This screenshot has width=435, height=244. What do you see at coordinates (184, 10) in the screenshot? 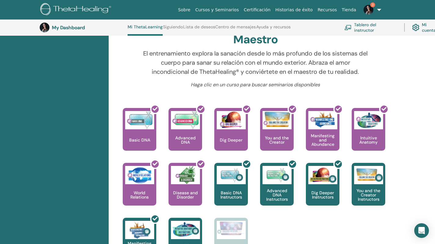
I see `a: Sobre` at bounding box center [184, 10].